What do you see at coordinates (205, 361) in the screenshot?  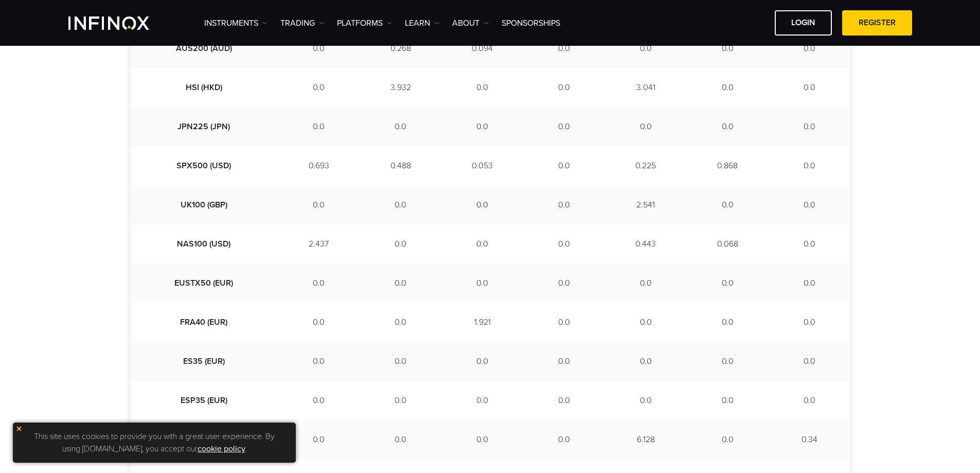 I see `td: ES35 (EUR)` at bounding box center [205, 361].